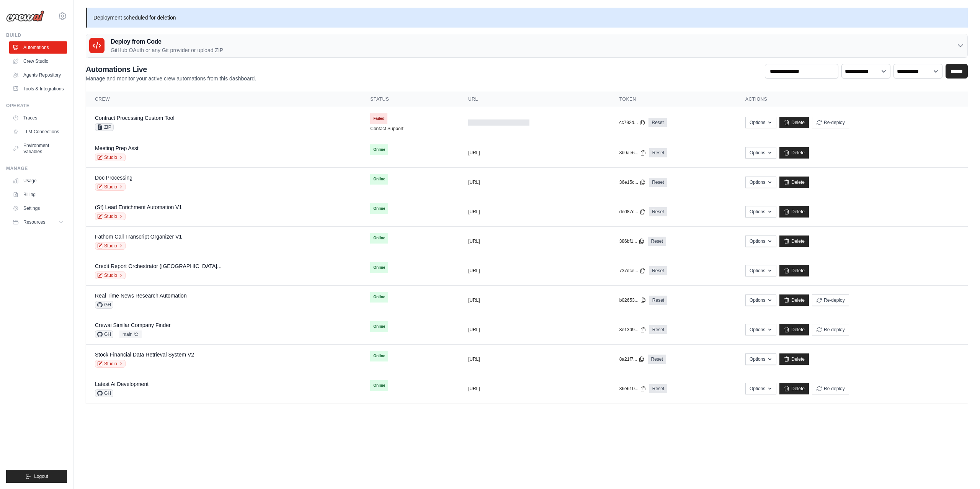  Describe the element at coordinates (171, 69) in the screenshot. I see `h2: Automations Live` at that location.